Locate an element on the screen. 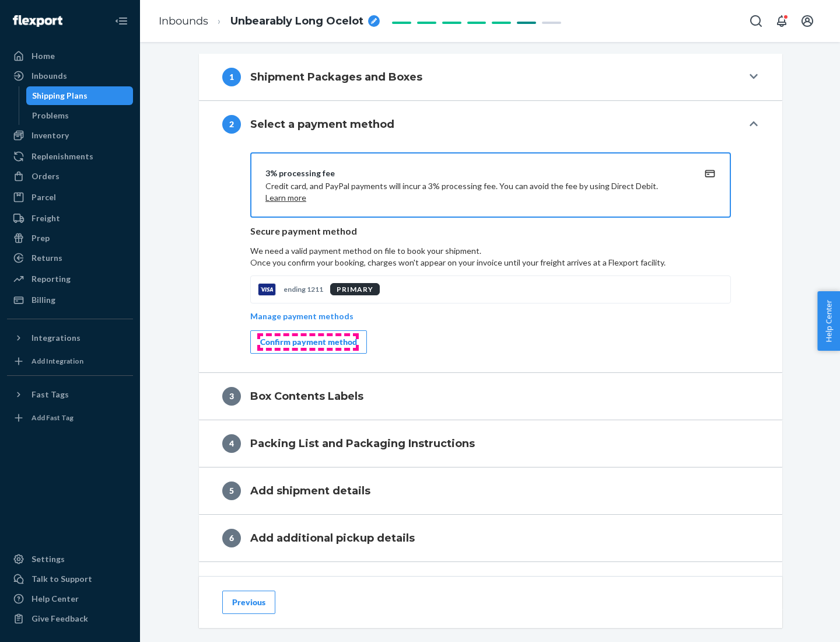  div: Prep is located at coordinates (40, 238).